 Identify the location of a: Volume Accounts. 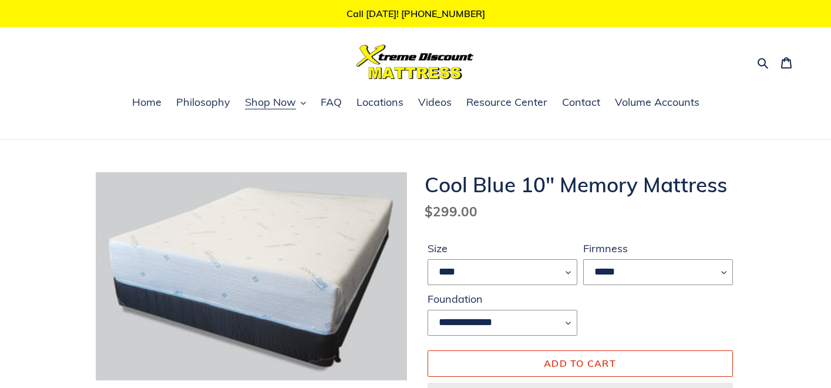
(657, 103).